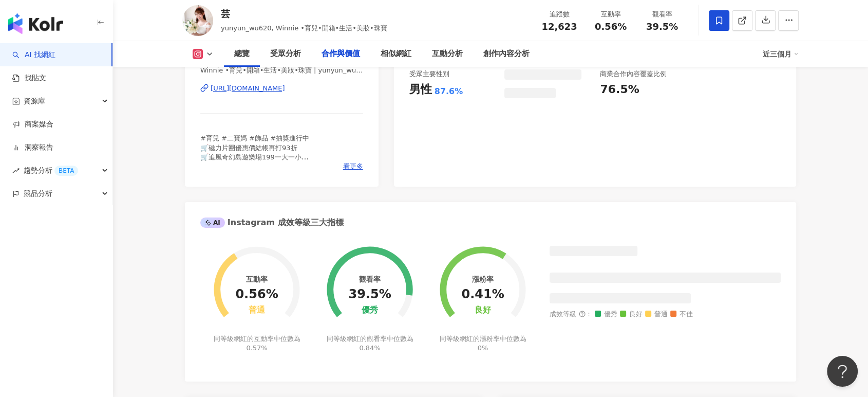  Describe the element at coordinates (559, 26) in the screenshot. I see `span: 12,623` at that location.